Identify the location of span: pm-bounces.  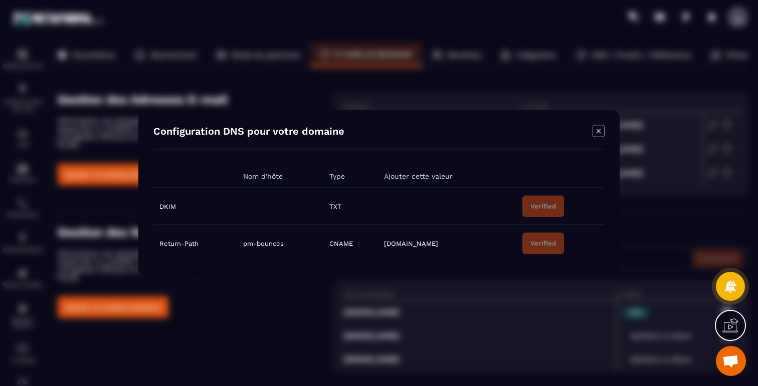
(263, 243).